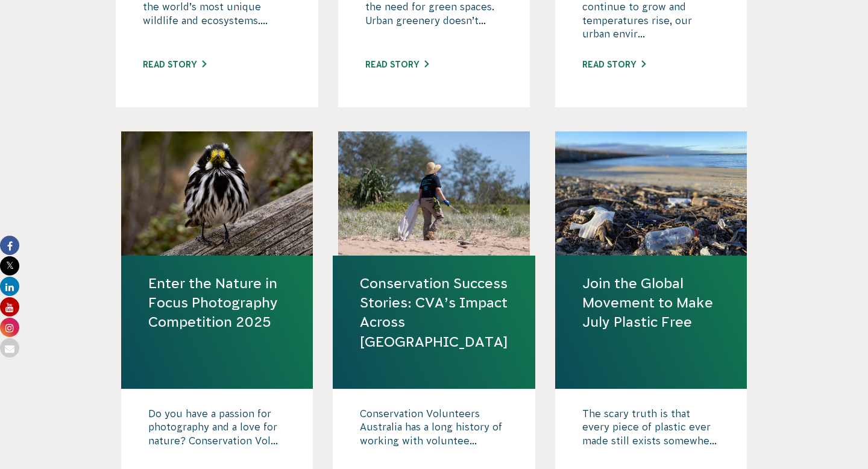 This screenshot has width=868, height=469. Describe the element at coordinates (434, 437) in the screenshot. I see `p: Conservation Volunteers Australia has a long history of working with voluntee...` at that location.